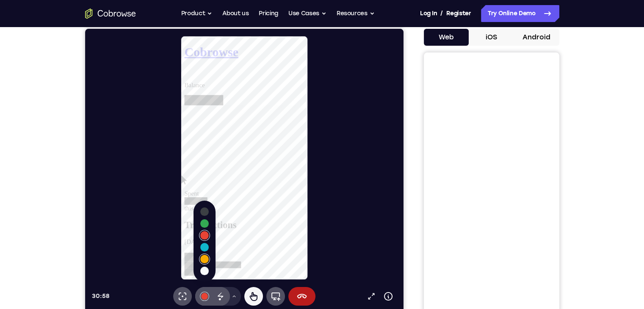  Describe the element at coordinates (197, 14) in the screenshot. I see `button: Product` at that location.